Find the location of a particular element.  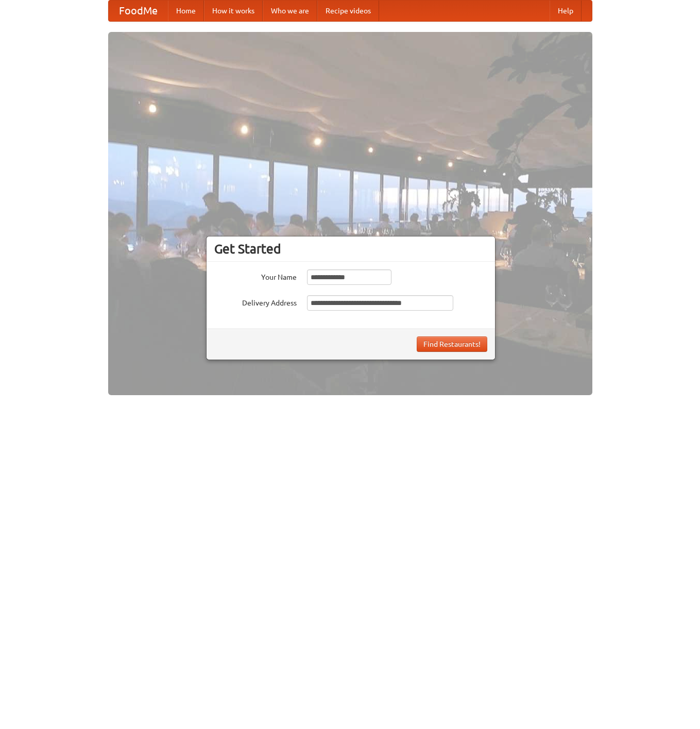

a: Help is located at coordinates (565, 11).